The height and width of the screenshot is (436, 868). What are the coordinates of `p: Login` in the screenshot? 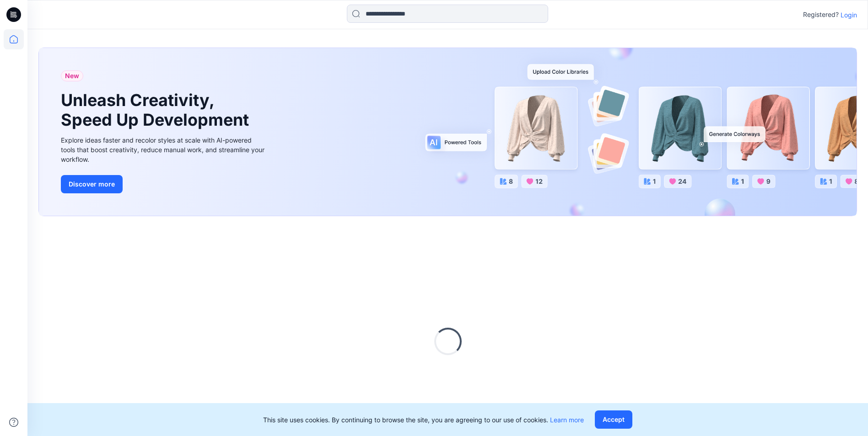 It's located at (848, 15).